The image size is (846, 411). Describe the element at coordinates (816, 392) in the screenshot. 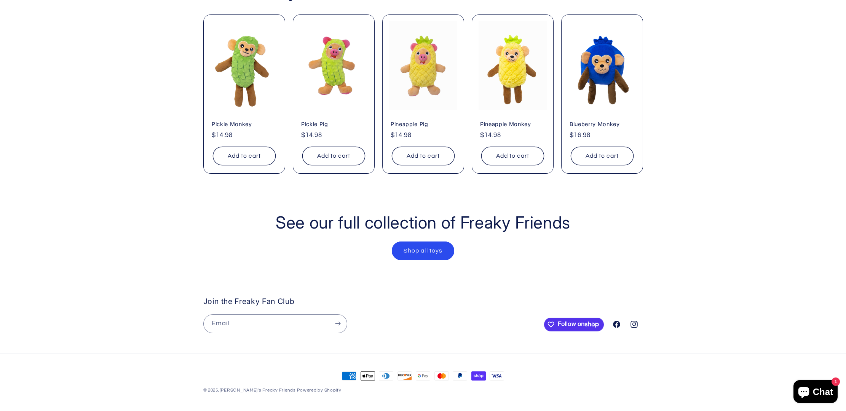

I see `inbox-online-store-chat: Shopify online store chat` at that location.